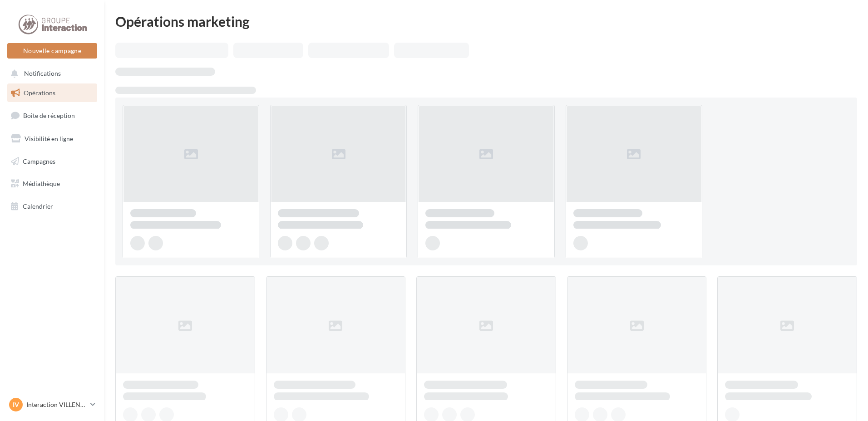 The image size is (868, 421). What do you see at coordinates (53, 184) in the screenshot?
I see `a: Médiathèque` at bounding box center [53, 184].